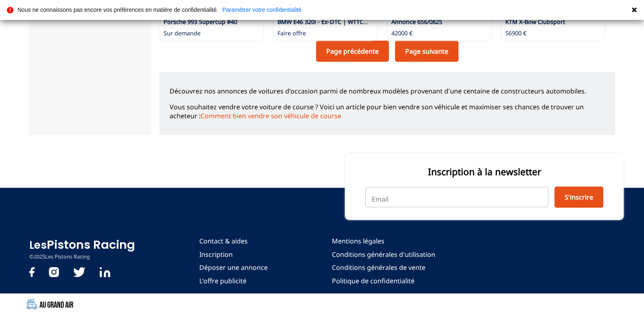 The height and width of the screenshot is (315, 644). I want to click on a: LesPistons Racing, so click(82, 244).